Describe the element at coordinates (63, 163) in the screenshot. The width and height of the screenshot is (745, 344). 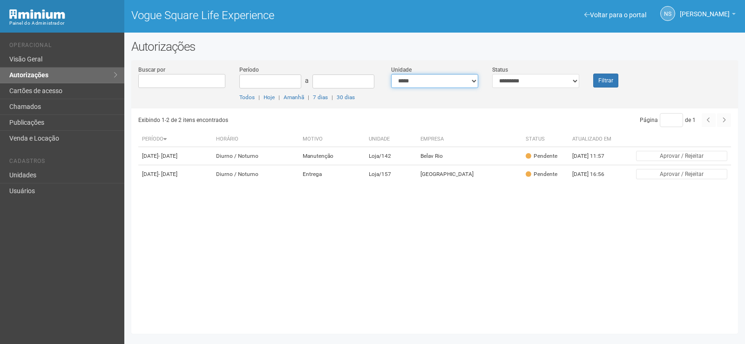
I see `li: Cadastros` at that location.